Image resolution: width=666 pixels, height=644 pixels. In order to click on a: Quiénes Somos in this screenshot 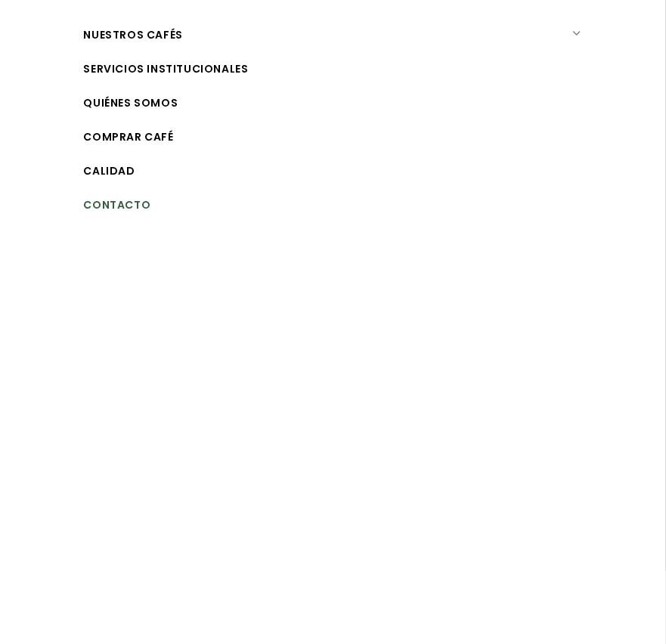, I will do `click(338, 103)`.